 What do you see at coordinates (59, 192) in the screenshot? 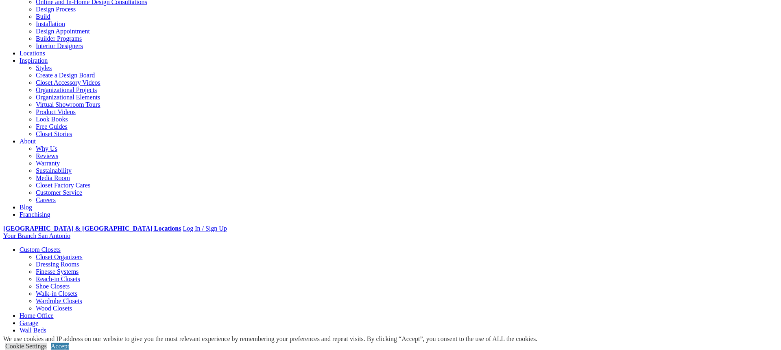
I see `a: Customer Service` at bounding box center [59, 192].